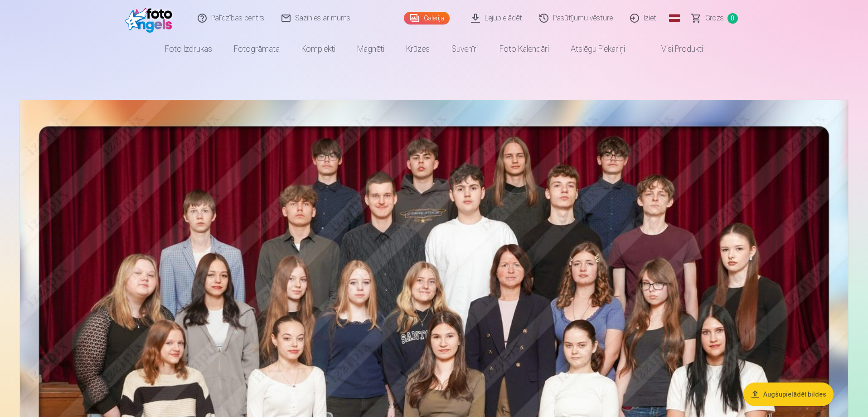  Describe the element at coordinates (318, 49) in the screenshot. I see `a: Komplekti` at that location.